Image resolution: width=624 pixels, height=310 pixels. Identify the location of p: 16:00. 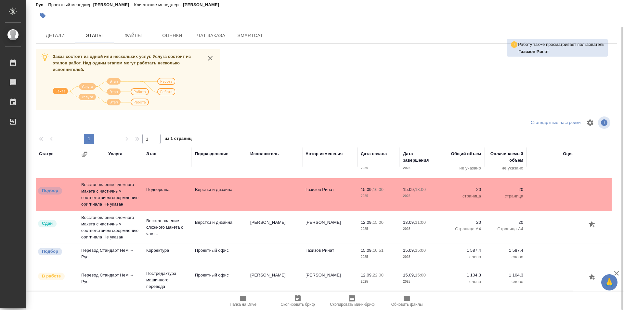
(378, 189).